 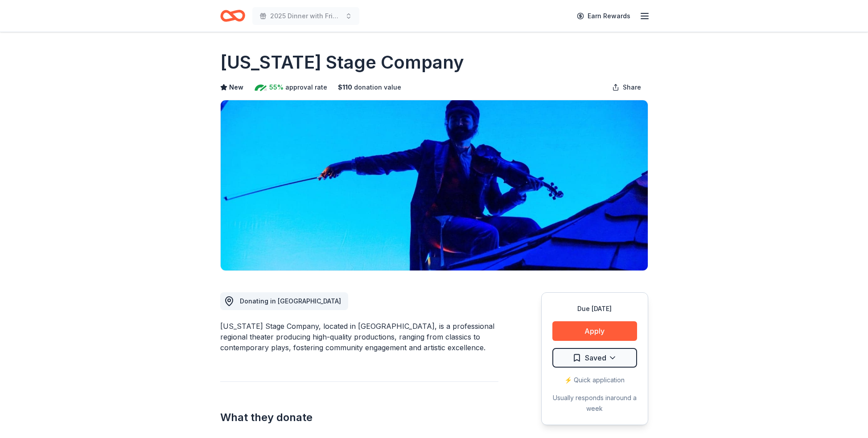 What do you see at coordinates (604, 16) in the screenshot?
I see `a: Earn Rewards` at bounding box center [604, 16].